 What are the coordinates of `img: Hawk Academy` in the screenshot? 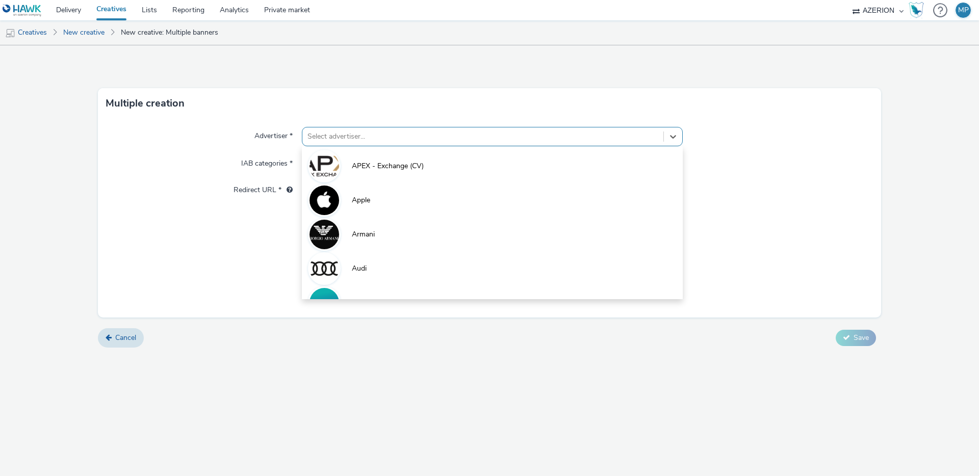 It's located at (916, 10).